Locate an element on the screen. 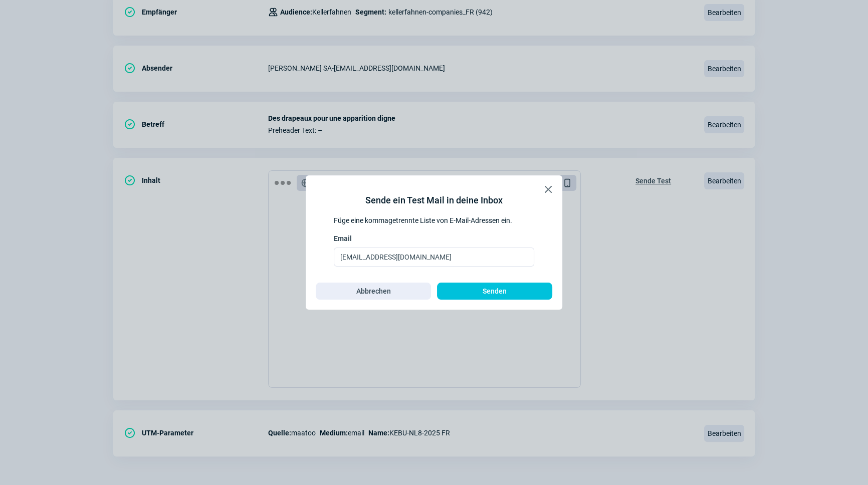 This screenshot has height=485, width=868. span: Abbrechen is located at coordinates (373, 291).